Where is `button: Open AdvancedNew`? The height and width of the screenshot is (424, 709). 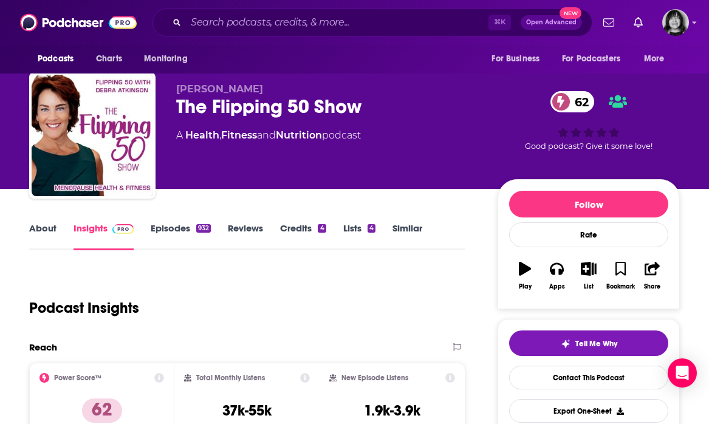 button: Open AdvancedNew is located at coordinates (551, 22).